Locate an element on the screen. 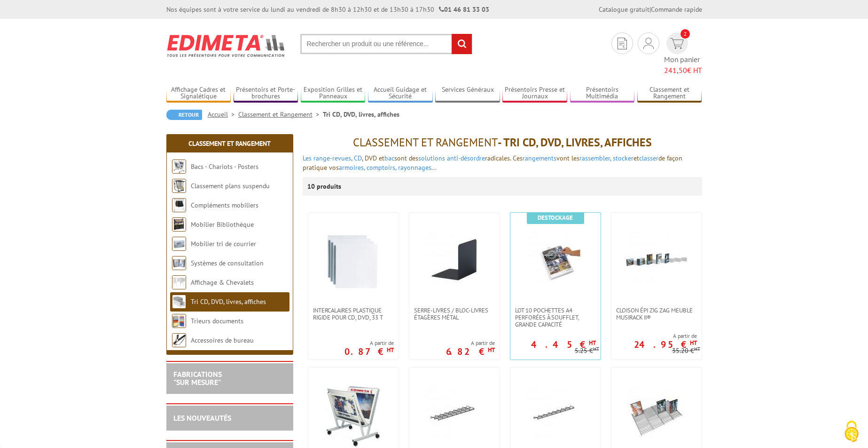 The height and width of the screenshot is (448, 868). span: Cloison épi zig zag meuble Musirack II® is located at coordinates (657, 314).